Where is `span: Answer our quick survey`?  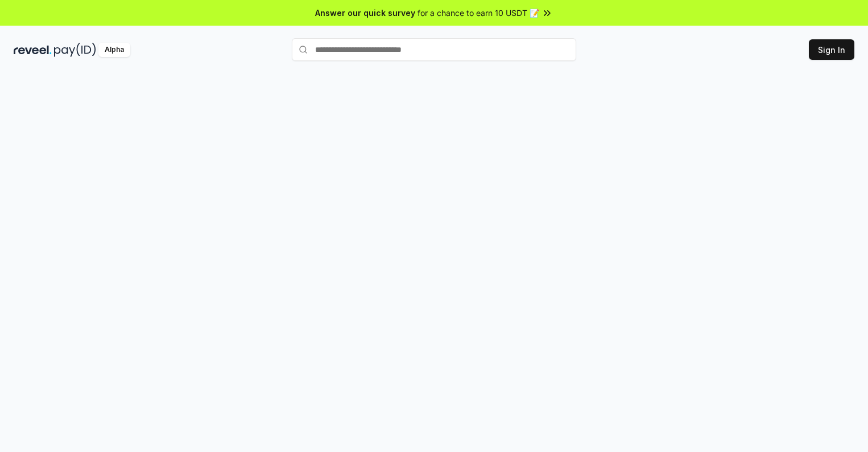 span: Answer our quick survey is located at coordinates (365, 13).